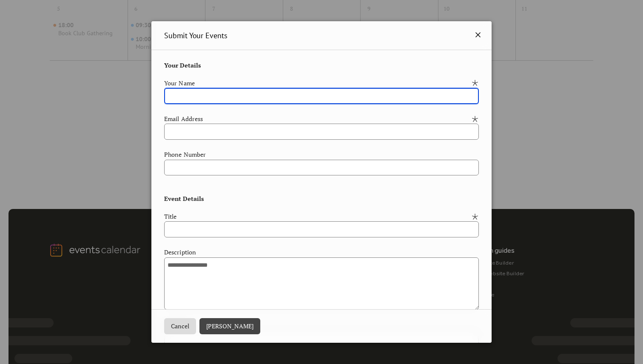 The height and width of the screenshot is (364, 643). Describe the element at coordinates (317, 217) in the screenshot. I see `div: Title` at that location.